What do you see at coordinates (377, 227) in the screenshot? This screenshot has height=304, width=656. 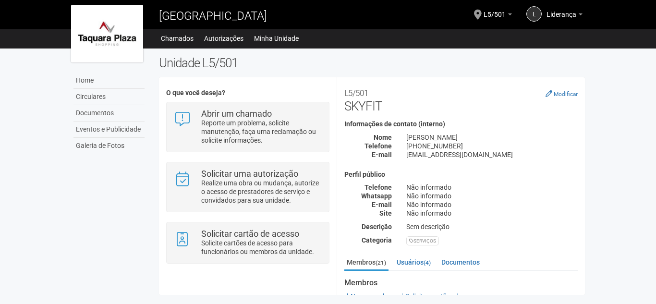 I see `strong: Descrição` at bounding box center [377, 227].